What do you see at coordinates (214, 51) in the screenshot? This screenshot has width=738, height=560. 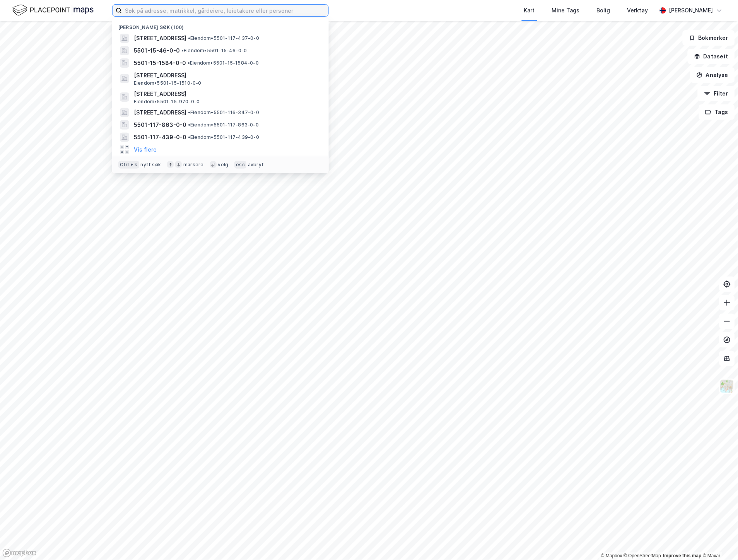 I see `span: Eiendom • 5501-15-46-0-0` at bounding box center [214, 51].